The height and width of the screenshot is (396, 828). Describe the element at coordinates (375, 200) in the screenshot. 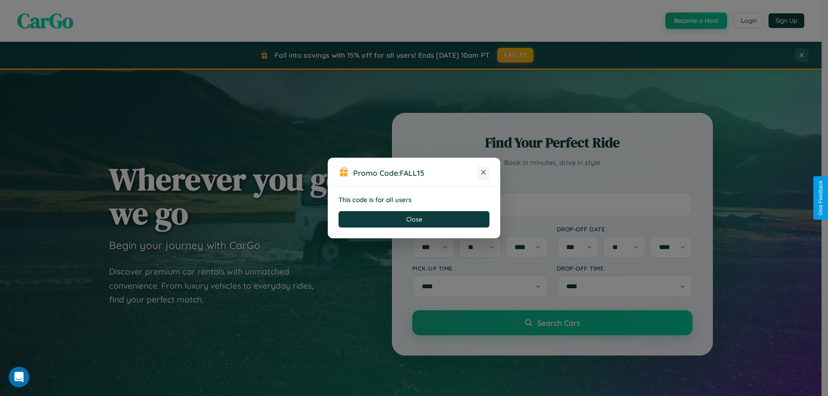

I see `strong: This code is for all users` at that location.